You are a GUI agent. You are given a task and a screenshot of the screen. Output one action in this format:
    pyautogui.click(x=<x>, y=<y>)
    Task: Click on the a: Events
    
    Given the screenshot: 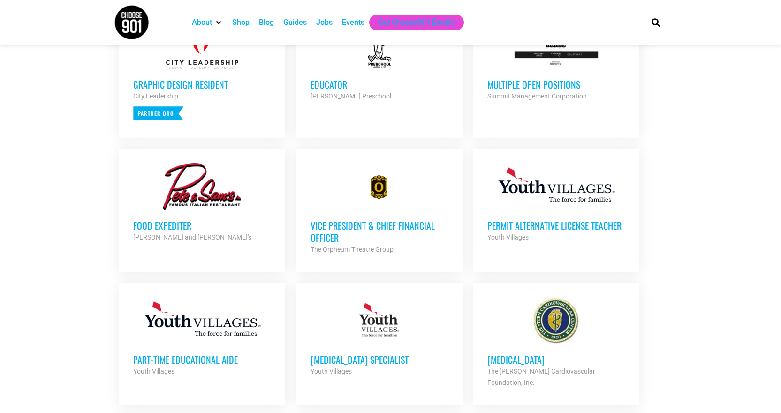 What is the action you would take?
    pyautogui.click(x=353, y=23)
    